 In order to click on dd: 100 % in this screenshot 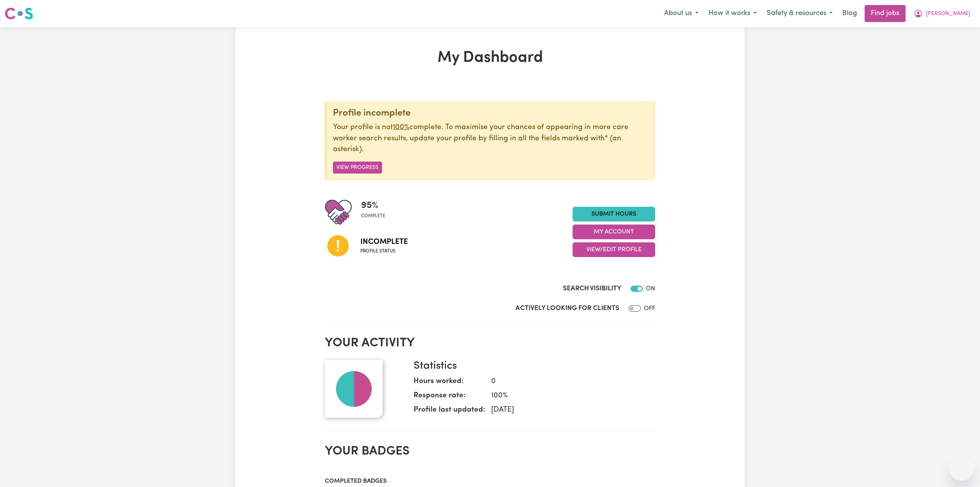, I will do `click(567, 396)`.